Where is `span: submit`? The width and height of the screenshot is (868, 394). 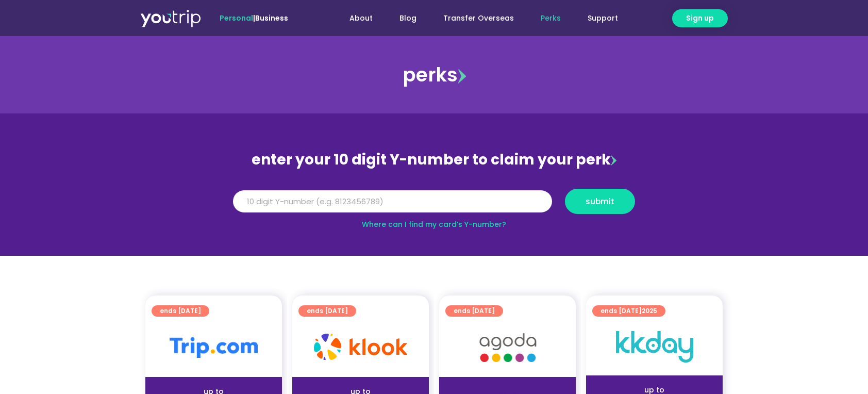 span: submit is located at coordinates (600, 201).